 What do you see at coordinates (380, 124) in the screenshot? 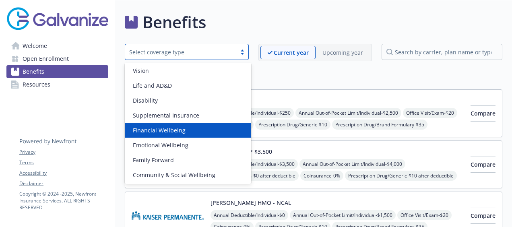
I see `span: Prescription Drug/Brand Formulary - $35` at bounding box center [380, 124].